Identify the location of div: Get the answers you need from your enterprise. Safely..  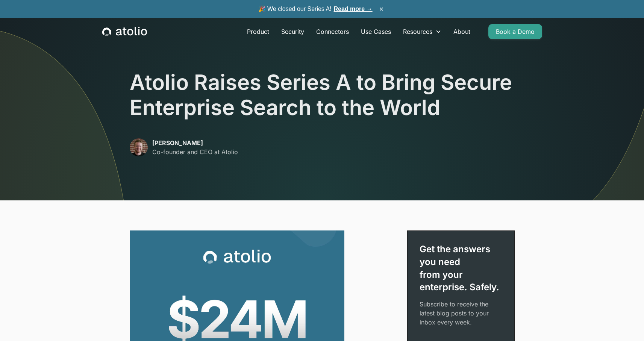
(461, 268).